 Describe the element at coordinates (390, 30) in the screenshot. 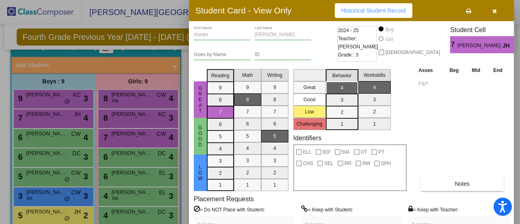

I see `div: Boy` at that location.